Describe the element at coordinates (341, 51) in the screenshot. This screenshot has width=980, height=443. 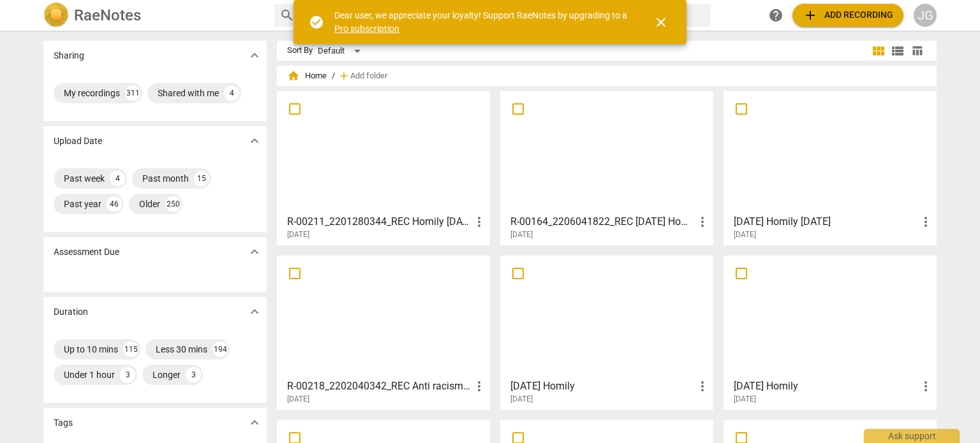
I see `div: Default` at that location.